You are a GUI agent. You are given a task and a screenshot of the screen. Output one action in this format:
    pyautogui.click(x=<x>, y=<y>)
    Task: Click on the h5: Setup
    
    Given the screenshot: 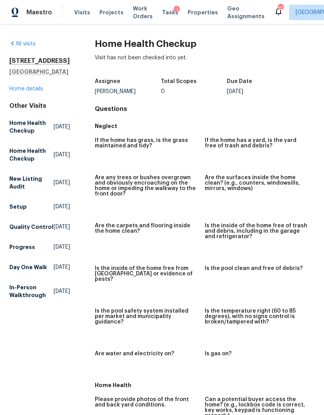 What is the action you would take?
    pyautogui.click(x=18, y=207)
    